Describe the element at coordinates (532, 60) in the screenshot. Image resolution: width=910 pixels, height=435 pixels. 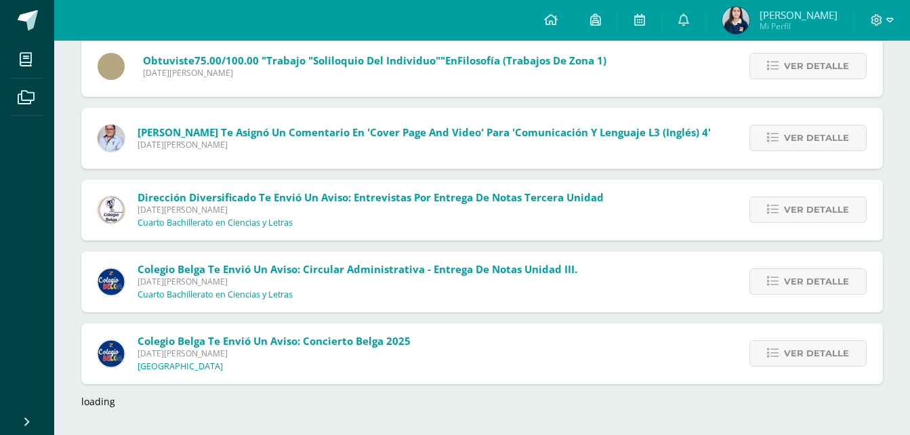
I see `span: Filosofía (Trabajos de zona 1)` at that location.